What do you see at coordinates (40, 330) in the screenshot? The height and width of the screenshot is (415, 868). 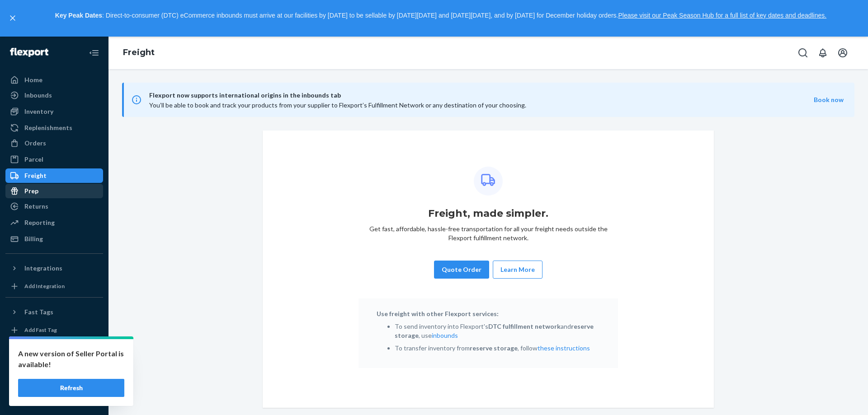 I see `div: Add Fast Tag` at bounding box center [40, 330].